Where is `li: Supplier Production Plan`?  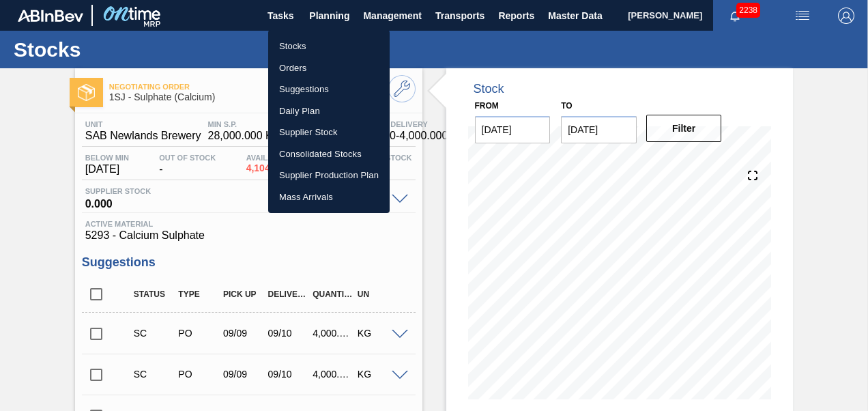 li: Supplier Production Plan is located at coordinates (329, 176).